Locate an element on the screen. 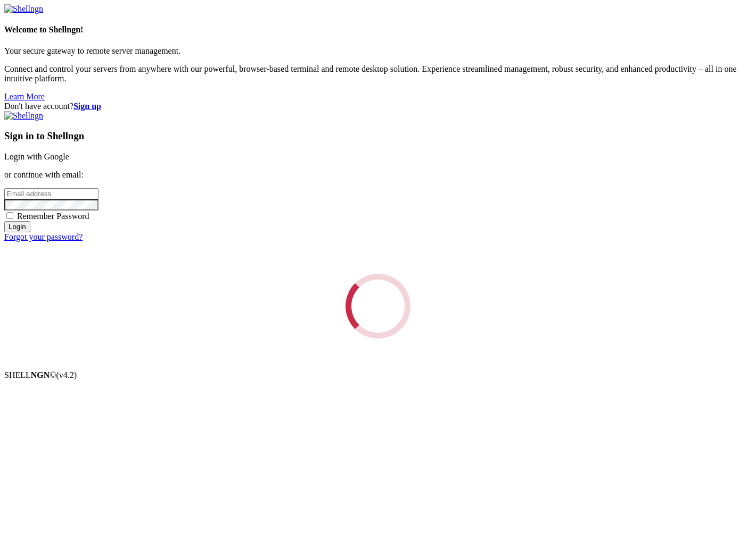  div: Loading... is located at coordinates (378, 306).